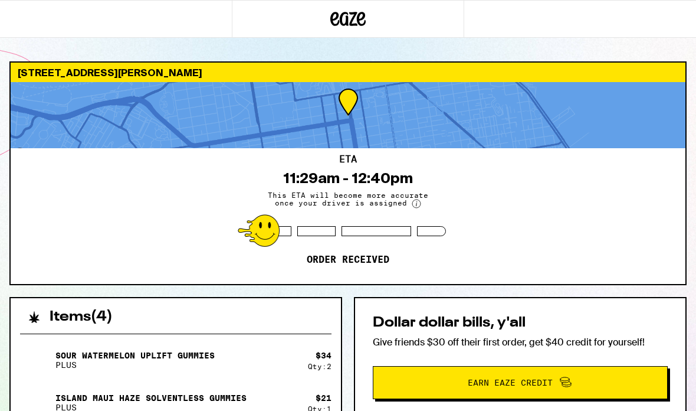 The height and width of the screenshot is (411, 696). I want to click on div: $ 34, so click(323, 355).